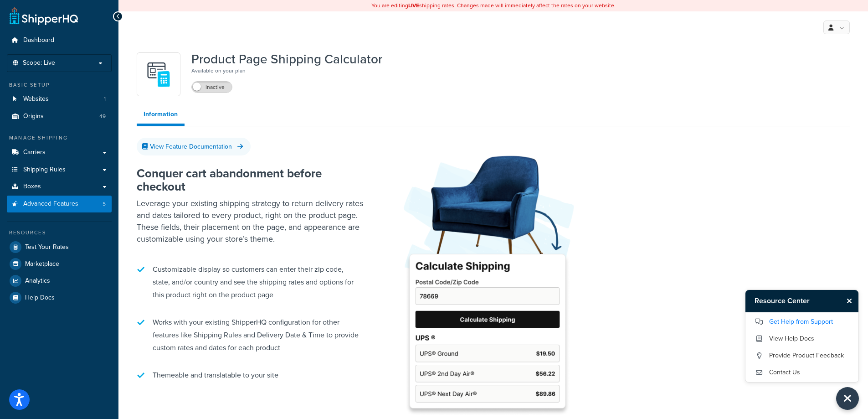 The height and width of the screenshot is (419, 868). I want to click on li: Boxes, so click(59, 187).